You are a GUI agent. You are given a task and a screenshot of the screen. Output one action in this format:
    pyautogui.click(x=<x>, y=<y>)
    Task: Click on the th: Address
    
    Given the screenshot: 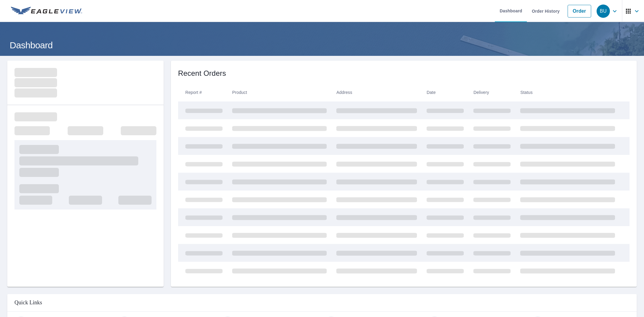 What is the action you would take?
    pyautogui.click(x=377, y=93)
    